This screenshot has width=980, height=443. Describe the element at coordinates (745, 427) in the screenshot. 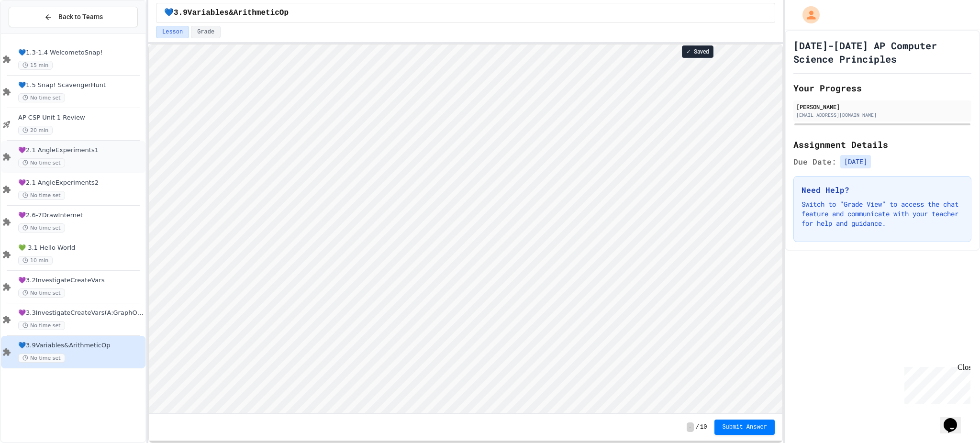

I see `button: Submit Answer` at that location.